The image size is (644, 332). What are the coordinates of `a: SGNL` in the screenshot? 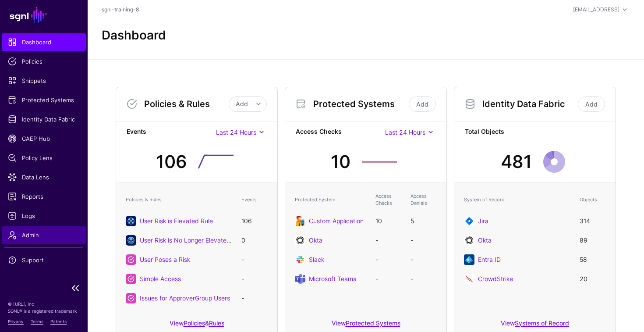 It's located at (44, 15).